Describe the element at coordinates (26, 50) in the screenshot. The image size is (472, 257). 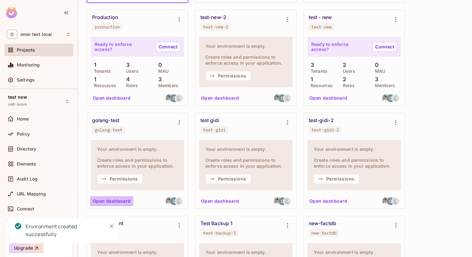
I see `span: Projects` at that location.